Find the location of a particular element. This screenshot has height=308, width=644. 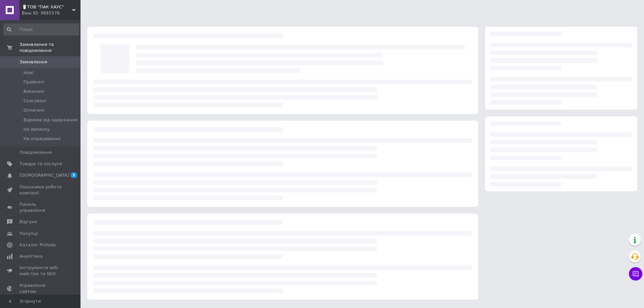

span: Товари та послуги is located at coordinates (40, 164).